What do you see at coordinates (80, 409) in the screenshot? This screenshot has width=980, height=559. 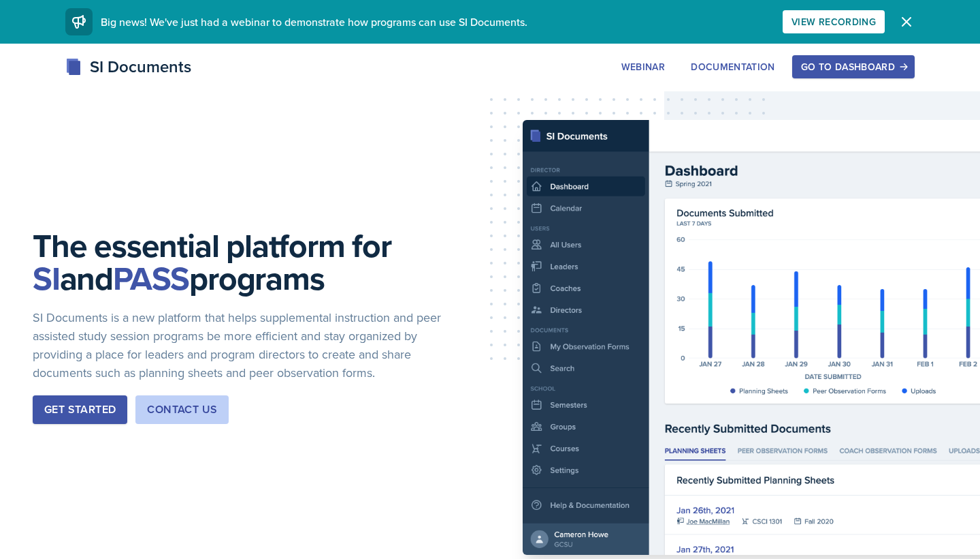 I see `button: Get Started` at bounding box center [80, 409].